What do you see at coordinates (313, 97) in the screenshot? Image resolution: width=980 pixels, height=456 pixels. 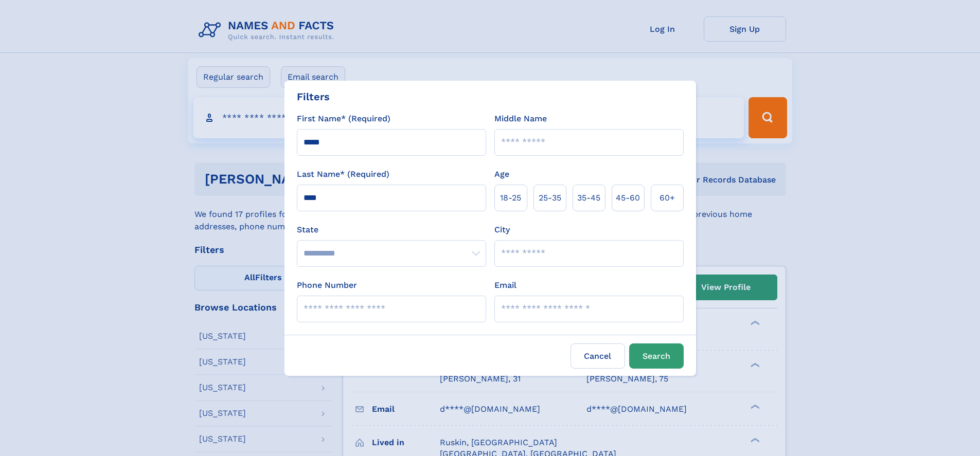 I see `div: Filters` at bounding box center [313, 97].